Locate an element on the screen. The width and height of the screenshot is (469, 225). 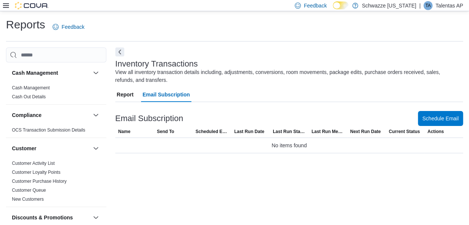
span: Actions is located at coordinates (436, 131).